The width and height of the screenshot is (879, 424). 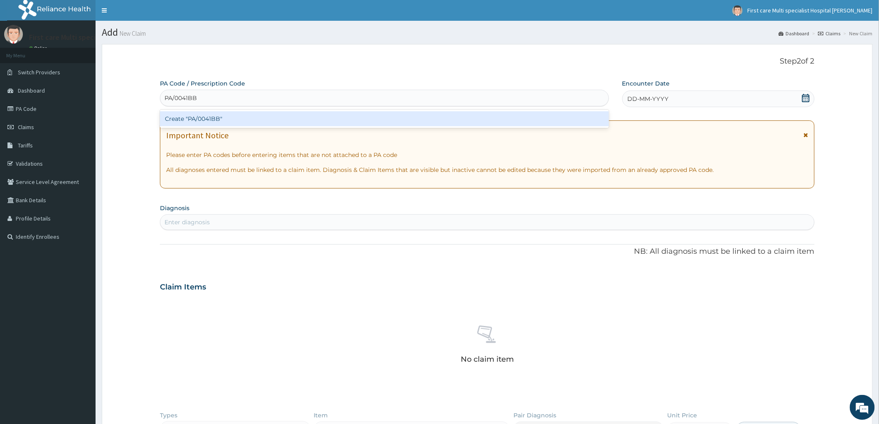 I want to click on label: Encounter Date, so click(x=646, y=83).